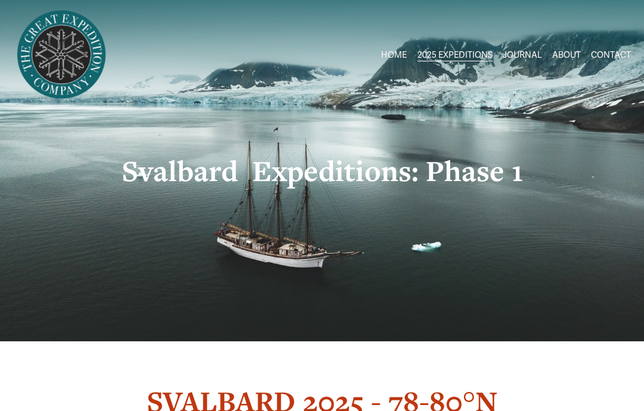 The image size is (644, 411). I want to click on strong: Svalbard Expeditions: Phase 1, so click(322, 170).